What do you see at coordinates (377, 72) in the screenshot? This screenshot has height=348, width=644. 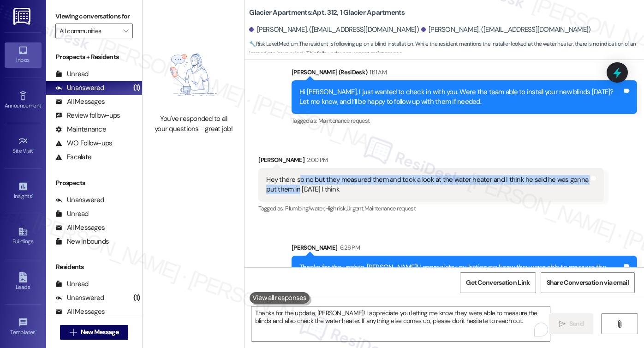 I see `div: 11:11 AM` at bounding box center [377, 72].